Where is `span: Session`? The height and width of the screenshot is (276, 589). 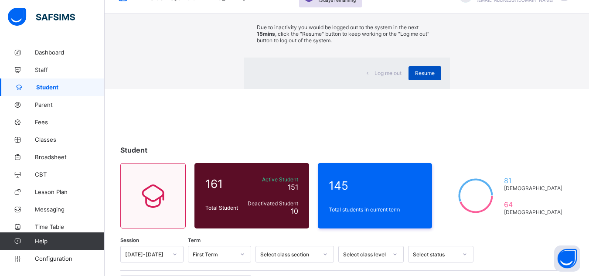
span: Session is located at coordinates (129, 240).